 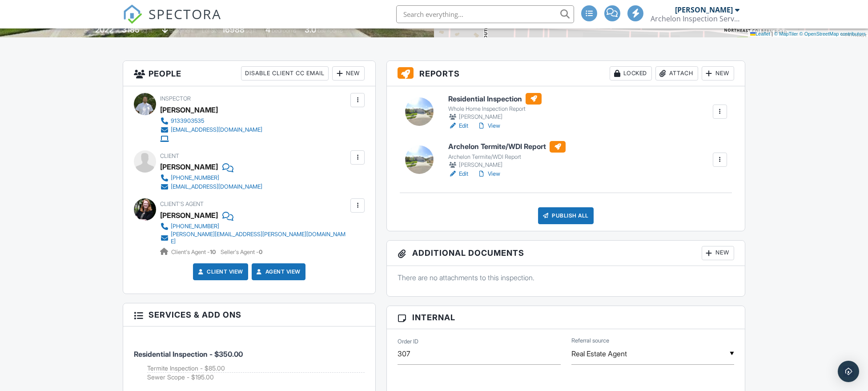 What do you see at coordinates (267, 29) in the screenshot?
I see `div: 4` at bounding box center [267, 29].